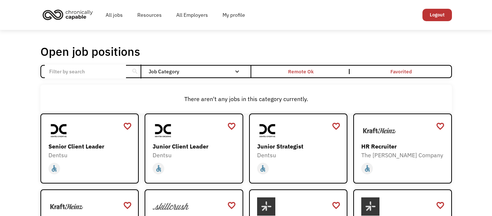  Describe the element at coordinates (401, 71) in the screenshot. I see `a: Favorited` at that location.